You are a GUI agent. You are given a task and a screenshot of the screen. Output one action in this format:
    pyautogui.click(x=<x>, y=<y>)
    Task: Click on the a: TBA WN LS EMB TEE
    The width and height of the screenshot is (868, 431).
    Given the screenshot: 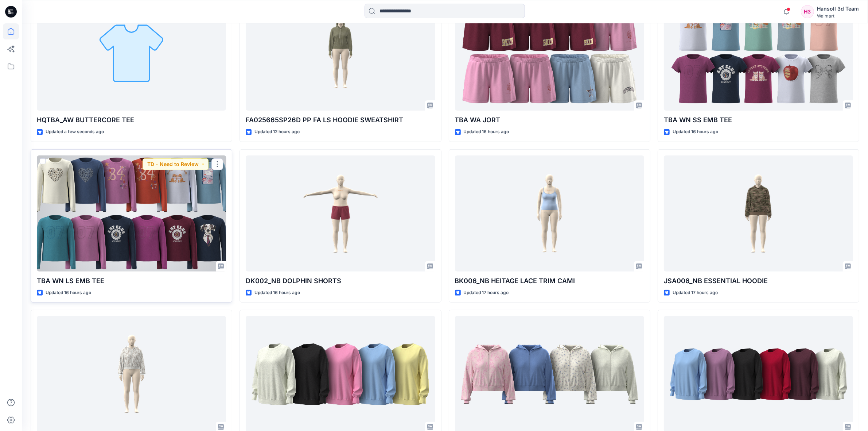 What is the action you would take?
    pyautogui.click(x=131, y=213)
    